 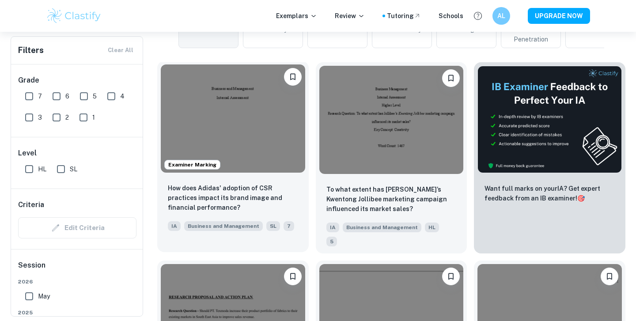 I want to click on div: Tutoring, so click(x=404, y=16).